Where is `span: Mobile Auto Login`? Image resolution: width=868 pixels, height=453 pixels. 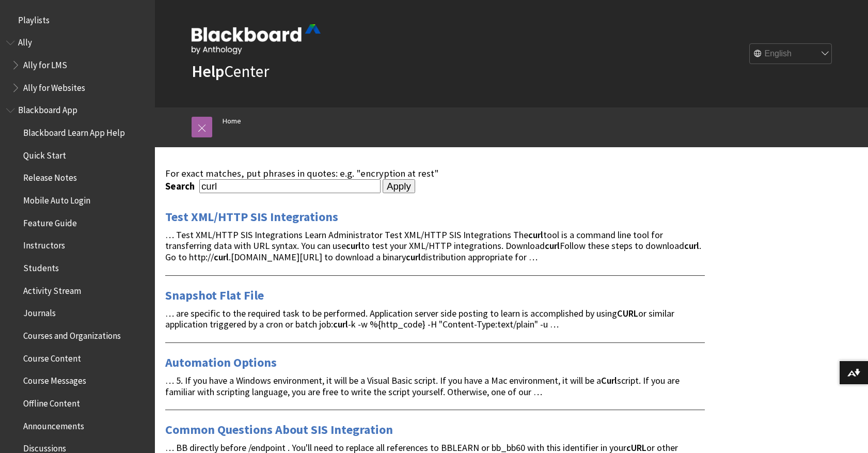
span: Mobile Auto Login is located at coordinates (57, 198).